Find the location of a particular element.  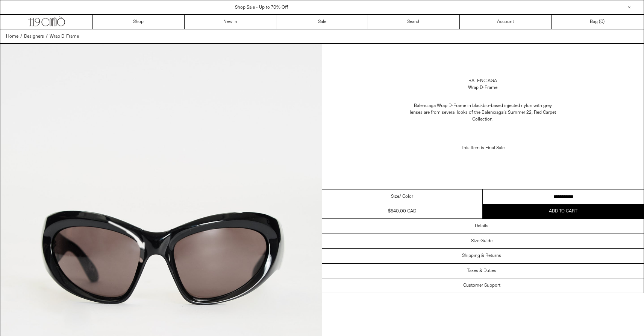

span: Home is located at coordinates (12, 36).